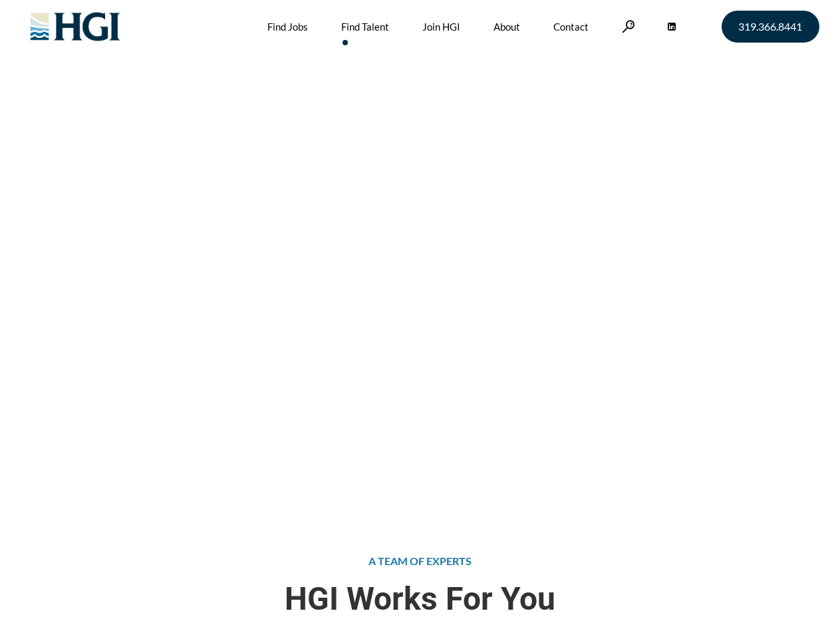  What do you see at coordinates (420, 561) in the screenshot?
I see `span: A TEAM OF EXPERTS` at bounding box center [420, 561].